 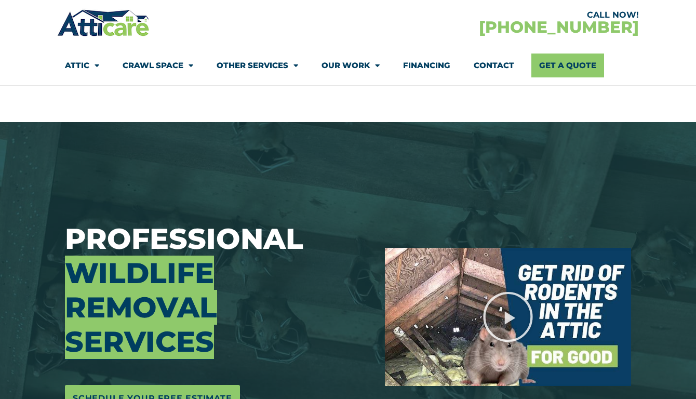 What do you see at coordinates (348, 65) in the screenshot?
I see `nav: Menu` at bounding box center [348, 65].